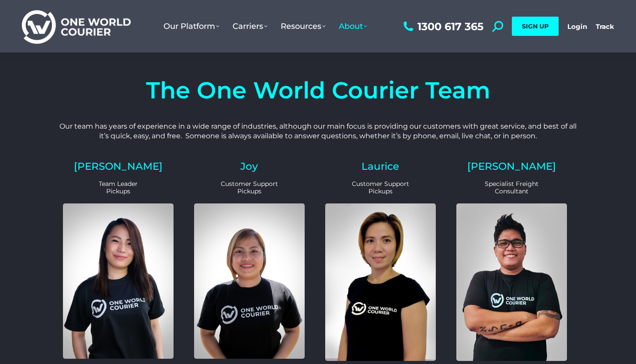 The image size is (636, 364). I want to click on p: Team Leader Pickups, so click(118, 187).